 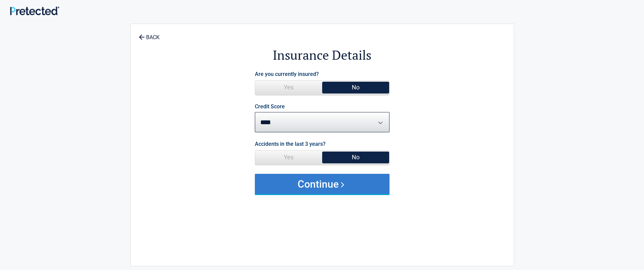 What do you see at coordinates (34, 11) in the screenshot?
I see `img: Main Logo` at bounding box center [34, 11].